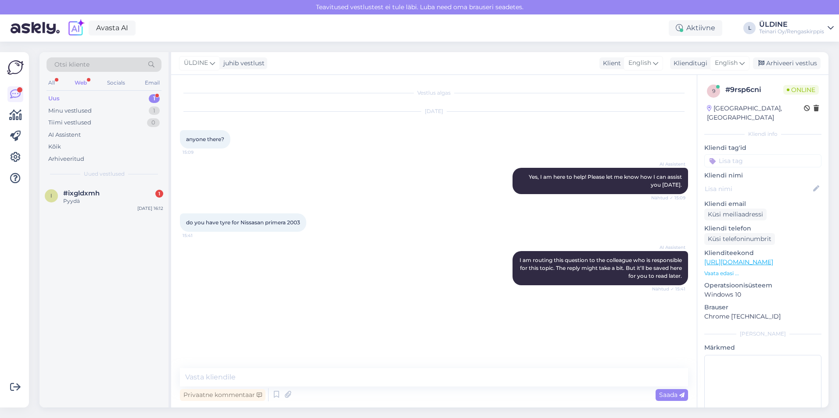 This screenshot has height=418, width=839. I want to click on p: Windows 10, so click(762, 295).